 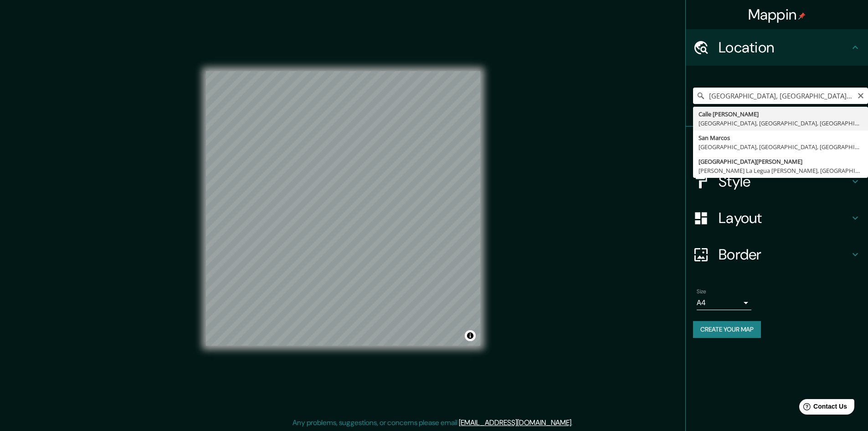 I want to click on h4: Layout, so click(x=784, y=218).